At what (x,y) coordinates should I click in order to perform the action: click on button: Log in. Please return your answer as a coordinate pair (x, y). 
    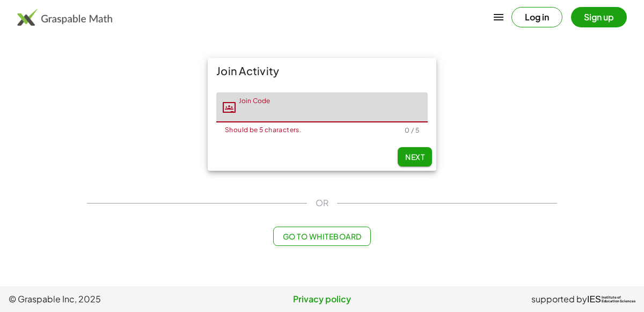
    Looking at the image, I should click on (537, 17).